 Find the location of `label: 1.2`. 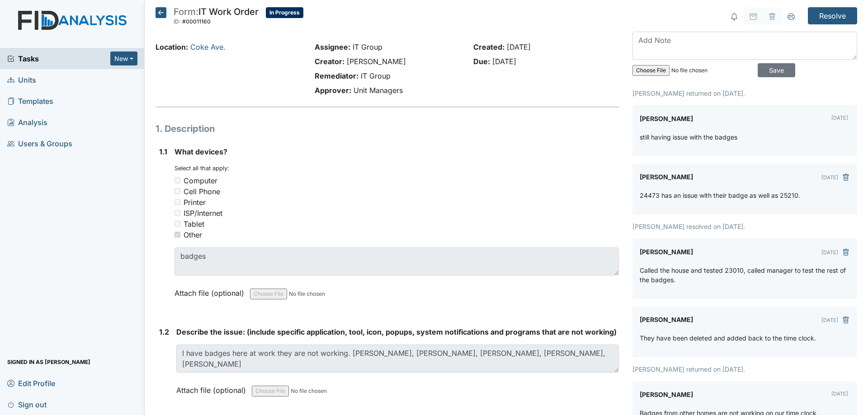

label: 1.2 is located at coordinates (164, 332).